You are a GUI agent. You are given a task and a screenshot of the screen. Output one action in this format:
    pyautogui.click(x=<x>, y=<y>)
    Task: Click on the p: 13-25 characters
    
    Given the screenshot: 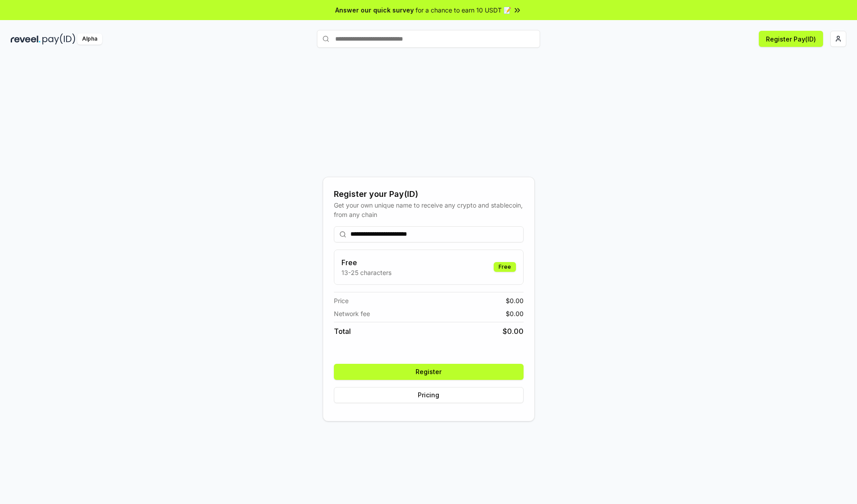 What is the action you would take?
    pyautogui.click(x=367, y=272)
    